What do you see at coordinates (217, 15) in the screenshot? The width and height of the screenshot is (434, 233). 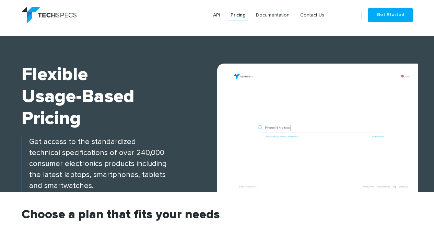 I see `a: API` at bounding box center [217, 15].